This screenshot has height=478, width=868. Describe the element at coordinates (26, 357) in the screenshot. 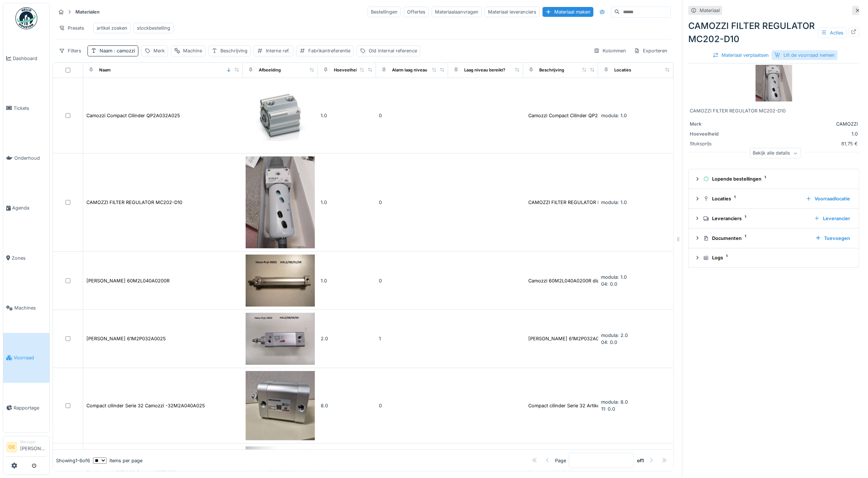

I see `a: Voorraad` at that location.